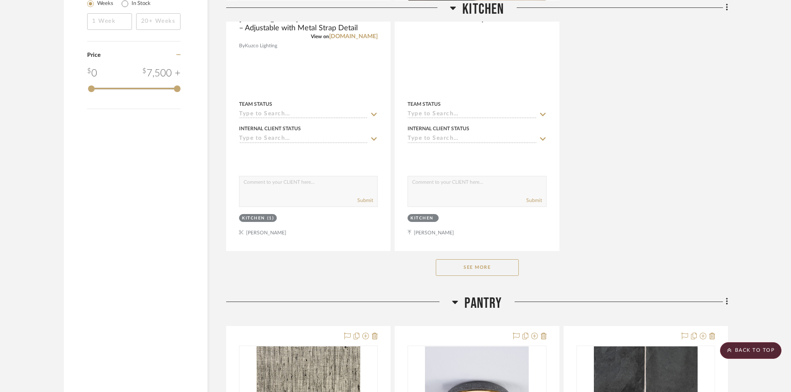 The height and width of the screenshot is (392, 791). What do you see at coordinates (158, 22) in the screenshot?
I see `input: 20+ Weeks` at bounding box center [158, 22].